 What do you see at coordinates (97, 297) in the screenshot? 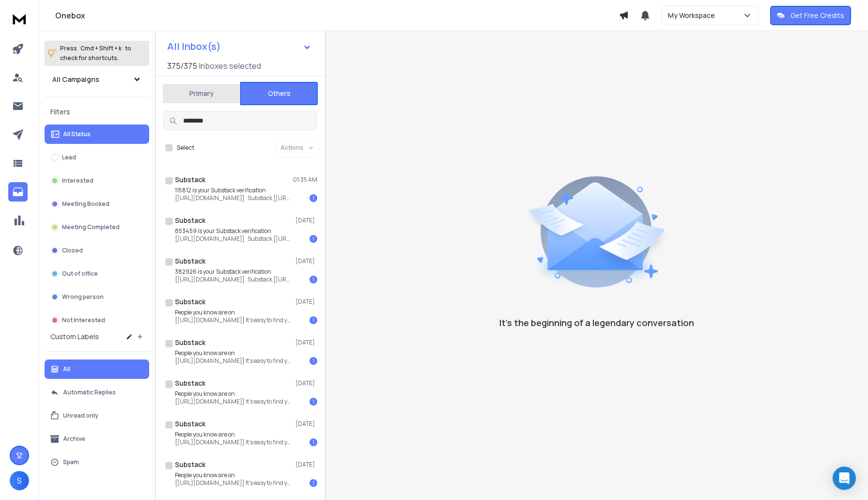
I see `button: Wrong person` at bounding box center [97, 297].